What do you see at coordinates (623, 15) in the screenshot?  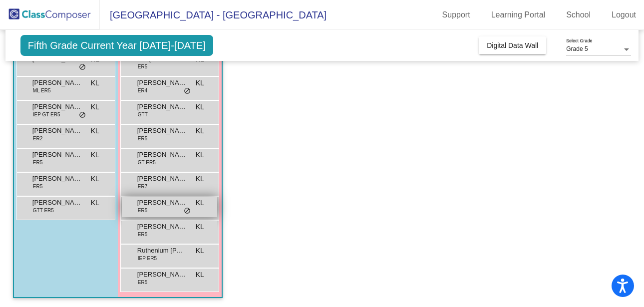 I see `a: Logout` at bounding box center [623, 15].